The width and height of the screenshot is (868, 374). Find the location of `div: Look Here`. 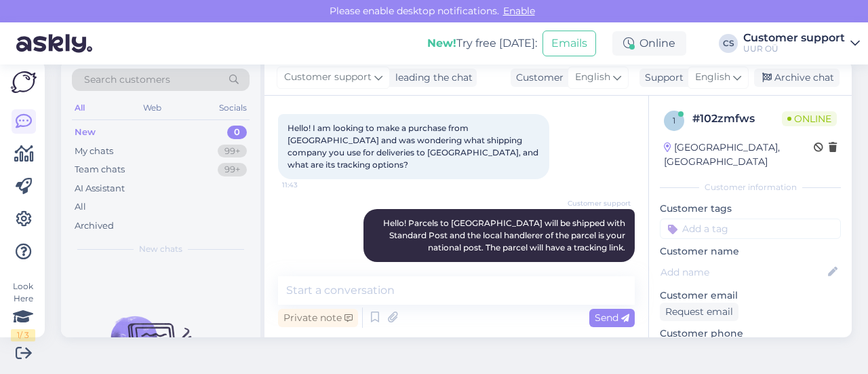

div: Look Here is located at coordinates (23, 310).